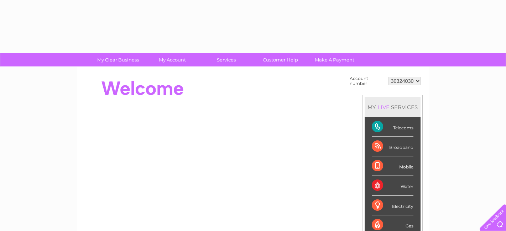 The height and width of the screenshot is (231, 506). Describe the element at coordinates (118, 60) in the screenshot. I see `a: My Clear Business` at that location.